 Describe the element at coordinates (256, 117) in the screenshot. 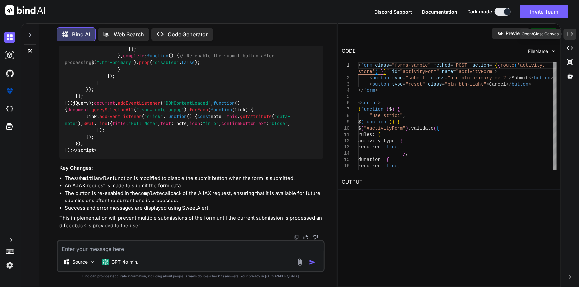

I see `span: getAttribute` at that location.